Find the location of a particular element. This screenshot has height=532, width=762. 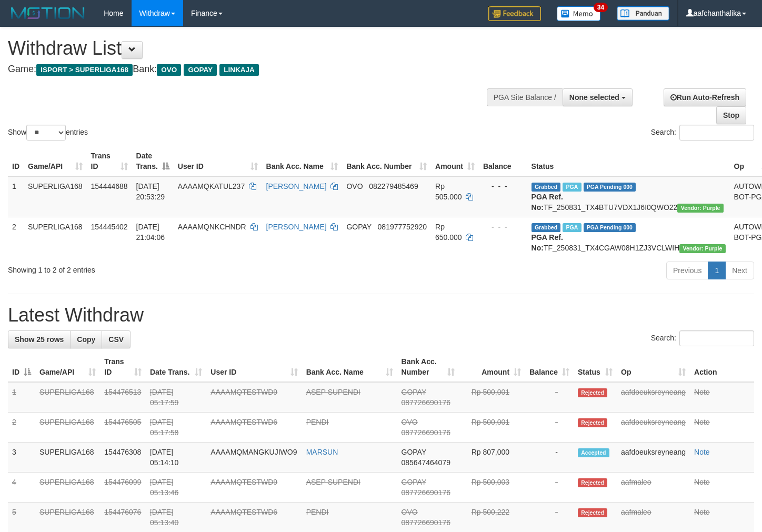

span: Copy 082279485469 to clipboard is located at coordinates (393, 186).